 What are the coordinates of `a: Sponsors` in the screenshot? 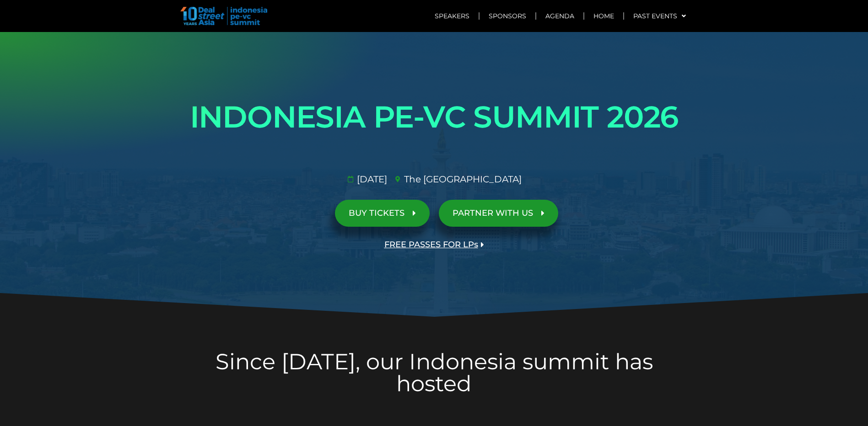 It's located at (507, 16).